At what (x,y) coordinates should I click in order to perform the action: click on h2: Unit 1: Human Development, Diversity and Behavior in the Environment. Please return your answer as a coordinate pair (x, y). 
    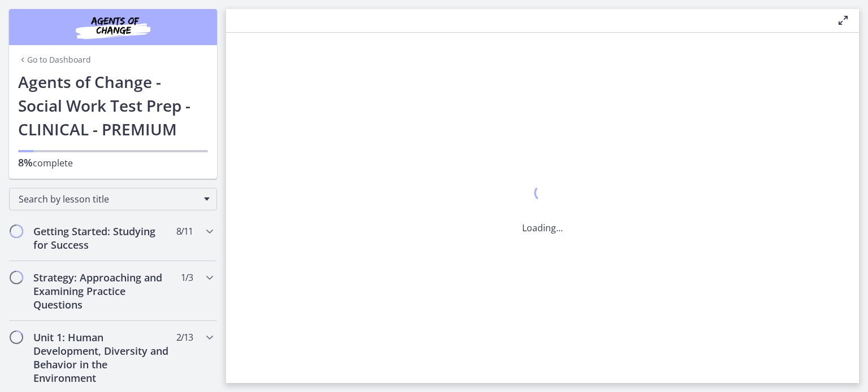
    Looking at the image, I should click on (102, 358).